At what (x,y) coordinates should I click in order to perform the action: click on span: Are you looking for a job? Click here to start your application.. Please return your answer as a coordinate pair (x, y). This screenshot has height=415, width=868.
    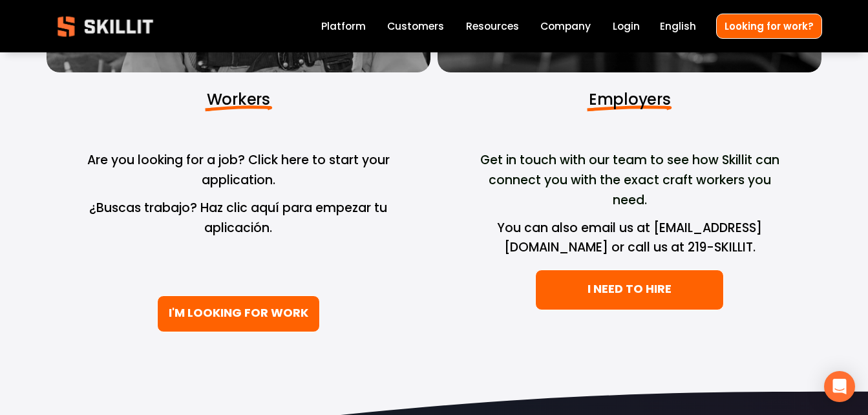
    Looking at the image, I should click on (240, 170).